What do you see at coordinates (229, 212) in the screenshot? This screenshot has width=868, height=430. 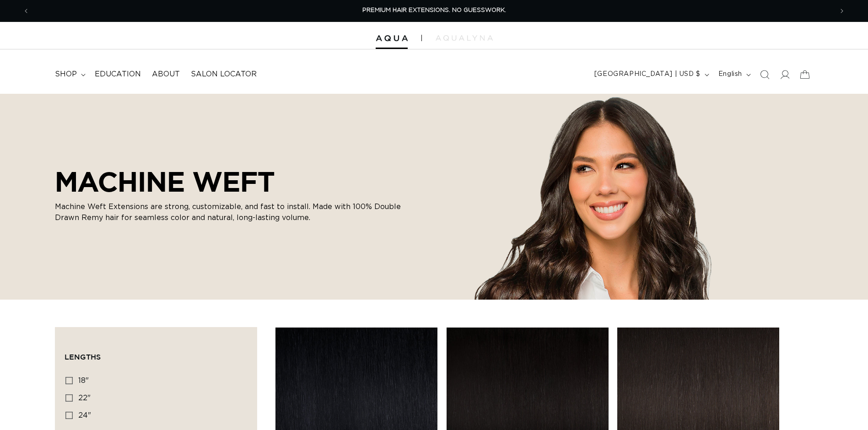 I see `p: Machine Weft Extensions are strong, customizable, and fast to install. Made with 100% Double Draw...` at bounding box center [229, 212].